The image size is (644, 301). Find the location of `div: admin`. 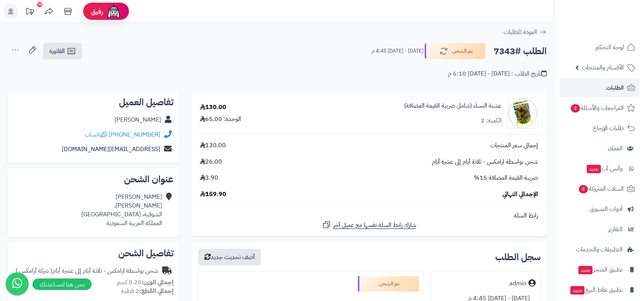

div: admin is located at coordinates (518, 284).